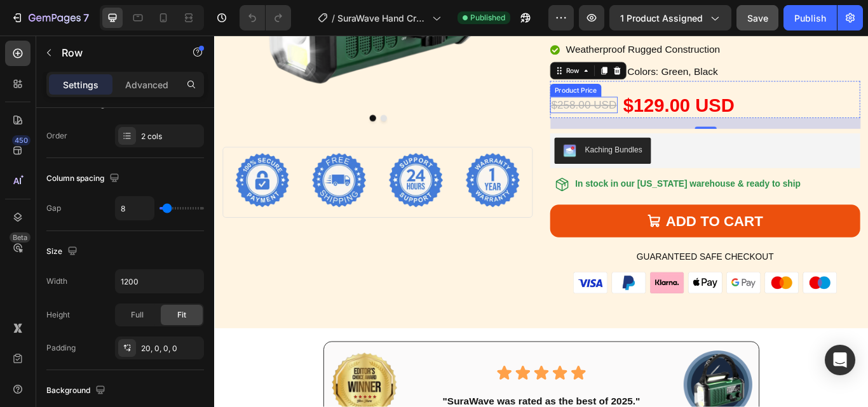 This screenshot has width=868, height=407. What do you see at coordinates (86, 18) in the screenshot?
I see `p: 7` at bounding box center [86, 18].